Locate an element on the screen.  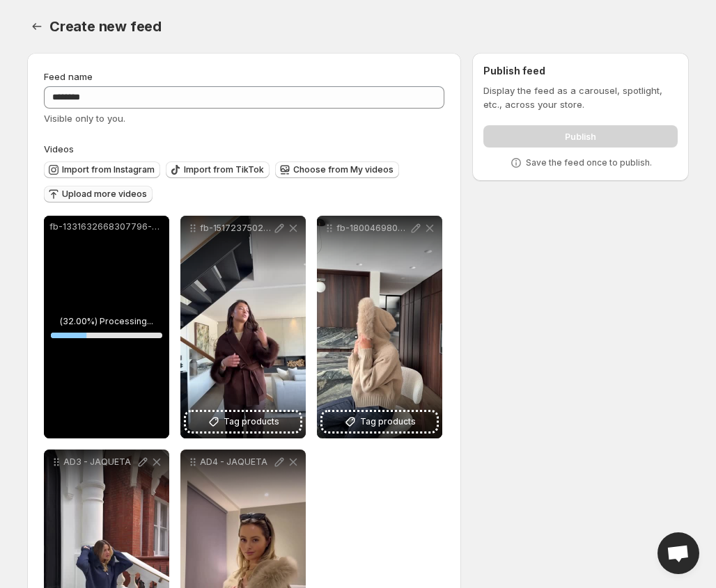
div: Open chat is located at coordinates (678, 553).